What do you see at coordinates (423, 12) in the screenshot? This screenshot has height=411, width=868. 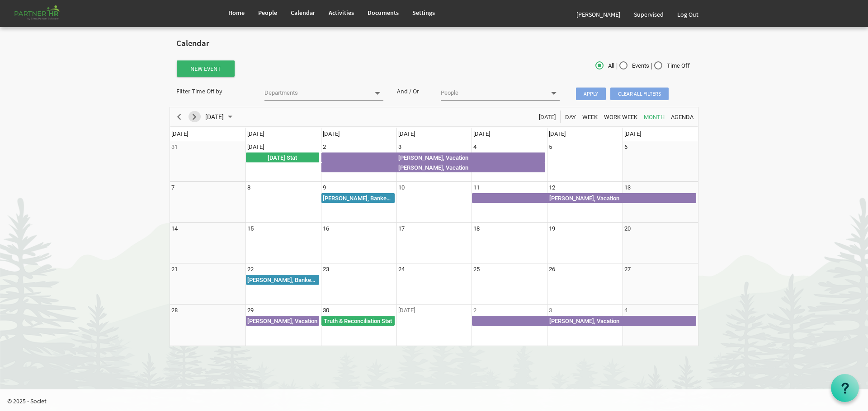 I see `span: Settings` at bounding box center [423, 12].